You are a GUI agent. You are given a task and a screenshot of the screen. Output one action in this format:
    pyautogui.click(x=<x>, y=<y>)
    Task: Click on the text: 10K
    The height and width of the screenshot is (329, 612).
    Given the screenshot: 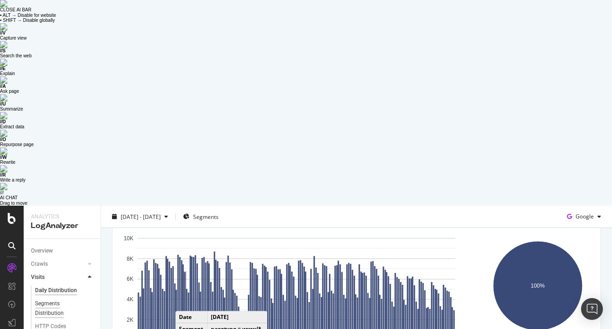 What is the action you would take?
    pyautogui.click(x=128, y=239)
    